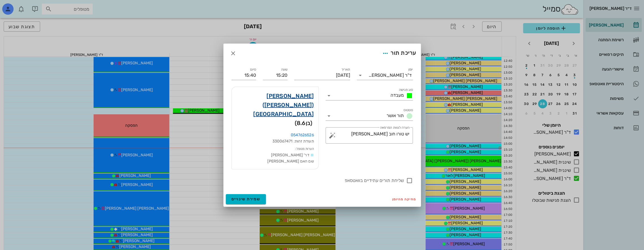  Describe the element at coordinates (246, 199) in the screenshot. I see `button: שמירת שינויים` at that location.